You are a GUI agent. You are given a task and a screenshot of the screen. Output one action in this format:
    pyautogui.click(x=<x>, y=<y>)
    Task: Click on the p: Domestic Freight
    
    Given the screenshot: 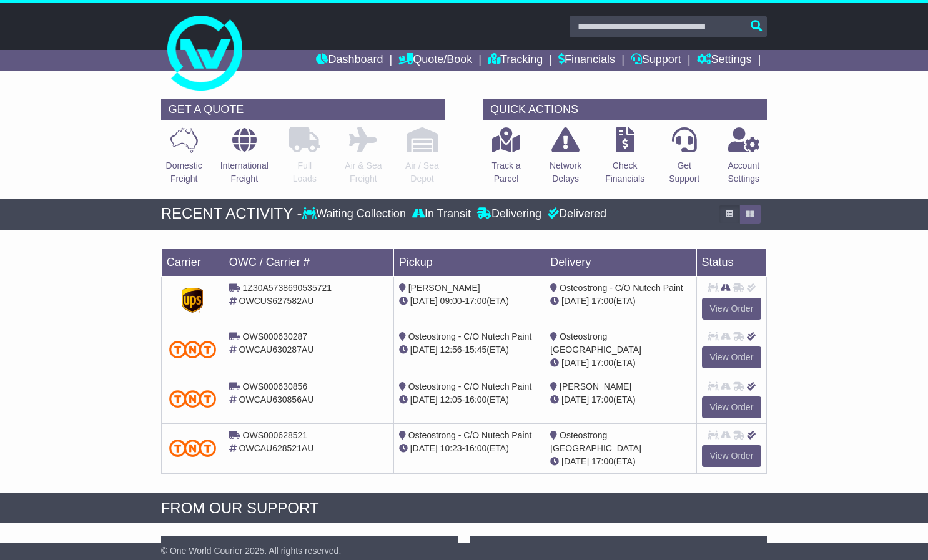 What is the action you would take?
    pyautogui.click(x=185, y=172)
    